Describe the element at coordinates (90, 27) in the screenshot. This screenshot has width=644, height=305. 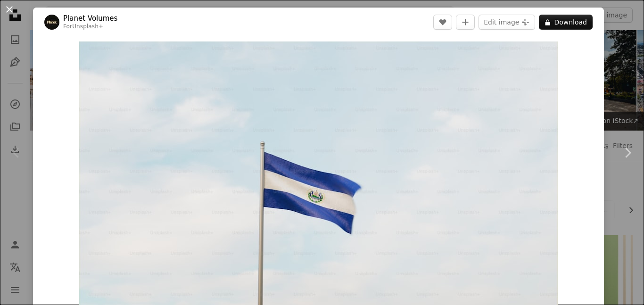
I see `div: For` at that location.